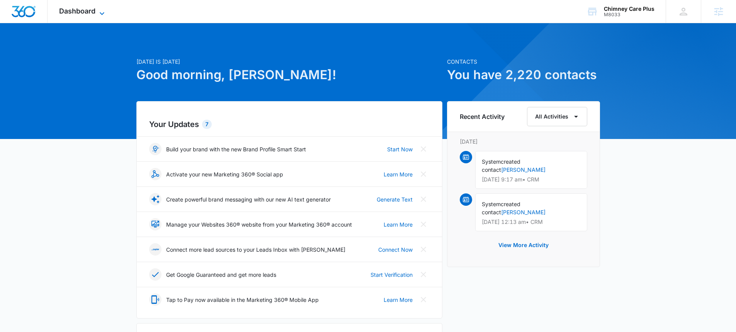 The height and width of the screenshot is (332, 736). Describe the element at coordinates (524, 75) in the screenshot. I see `h1: You have 2,220 contacts` at that location.